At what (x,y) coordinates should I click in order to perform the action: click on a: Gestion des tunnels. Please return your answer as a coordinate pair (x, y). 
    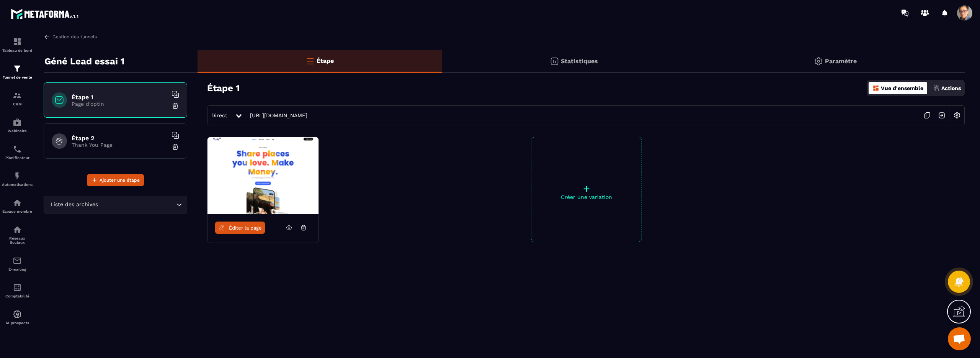
    Looking at the image, I should click on (70, 37).